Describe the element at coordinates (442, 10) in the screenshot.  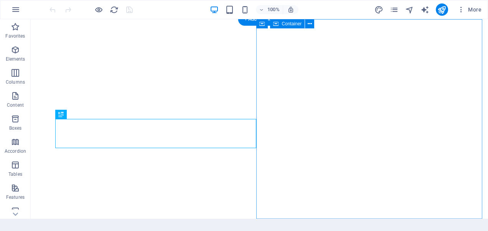
I see `i: Publish` at that location.